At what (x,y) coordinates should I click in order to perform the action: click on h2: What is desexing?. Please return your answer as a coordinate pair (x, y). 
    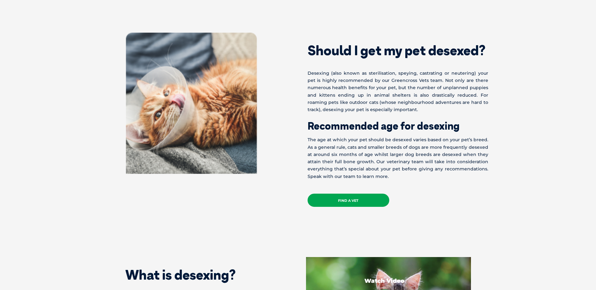
    Looking at the image, I should click on (191, 275).